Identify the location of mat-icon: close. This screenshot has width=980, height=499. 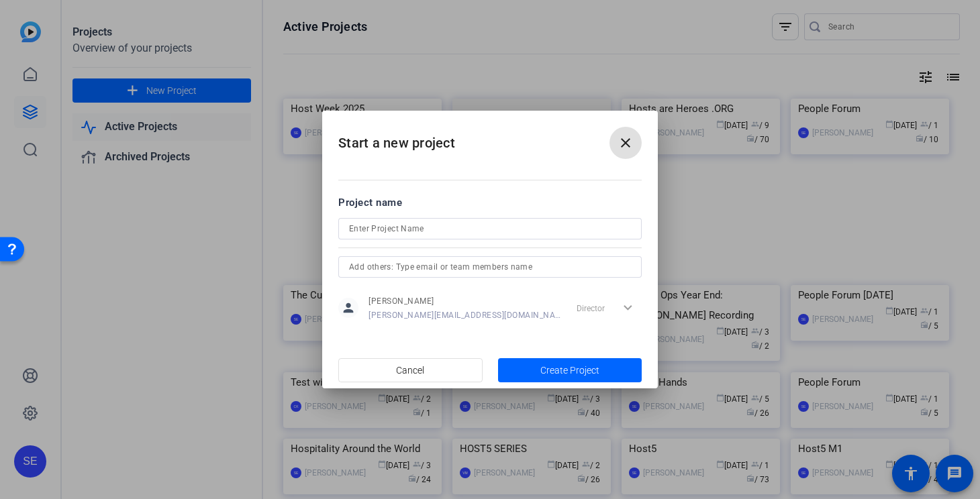
(625, 143).